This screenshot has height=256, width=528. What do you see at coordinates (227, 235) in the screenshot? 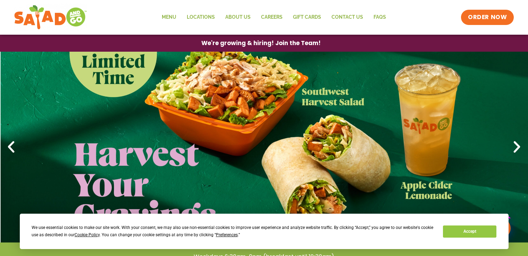
I see `span: Preferences` at bounding box center [227, 235].